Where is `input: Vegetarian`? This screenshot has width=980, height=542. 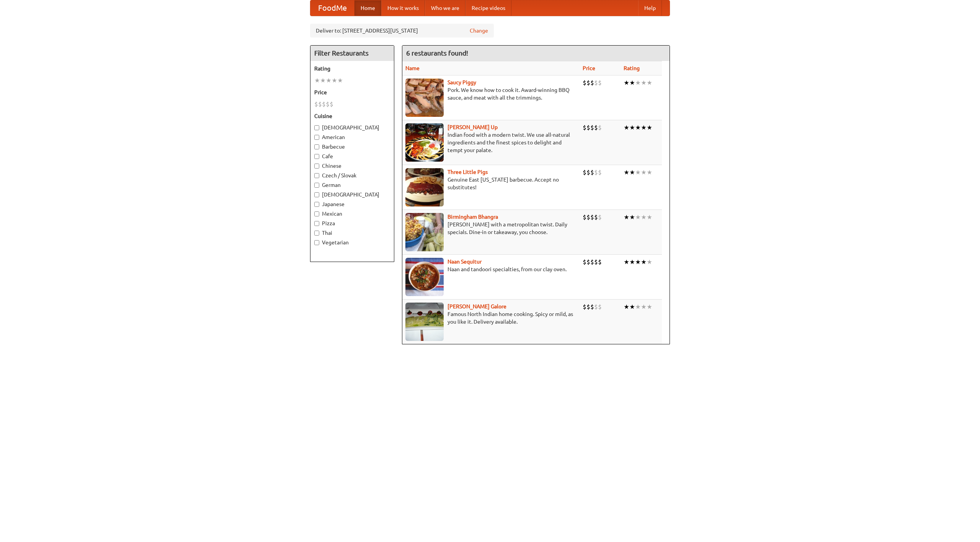
input: Vegetarian is located at coordinates (317, 242).